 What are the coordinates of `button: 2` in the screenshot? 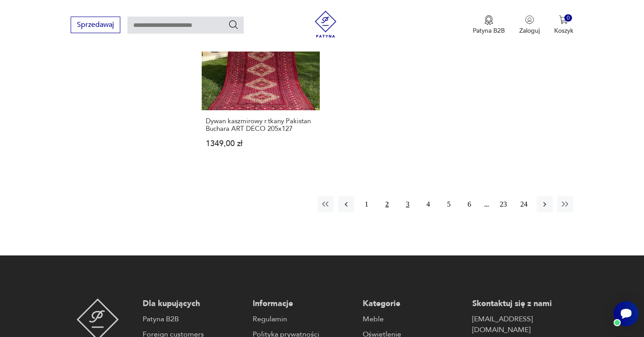 It's located at (387, 204).